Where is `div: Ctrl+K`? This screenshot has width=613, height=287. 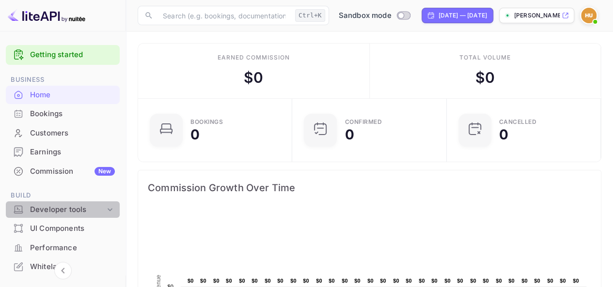
div: Ctrl+K is located at coordinates (310, 15).